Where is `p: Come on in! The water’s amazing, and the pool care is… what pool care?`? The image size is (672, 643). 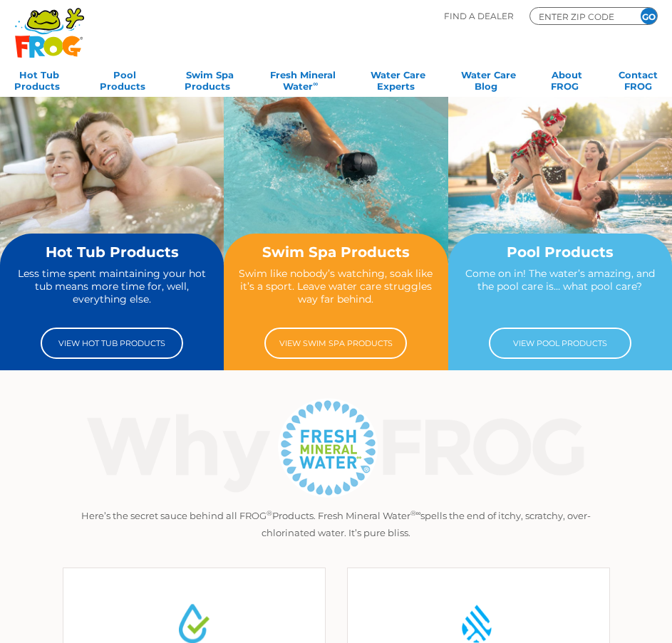 p: Come on in! The water’s amazing, and the pool care is… what pool care? is located at coordinates (560, 293).